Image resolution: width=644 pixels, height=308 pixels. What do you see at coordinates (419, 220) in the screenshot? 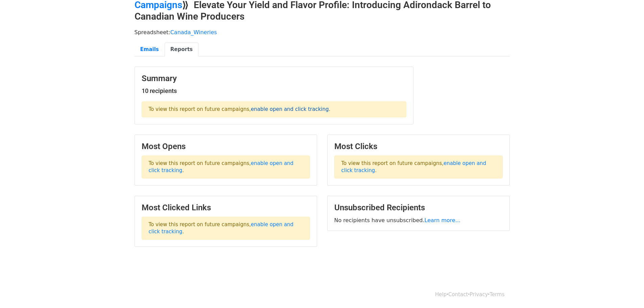
I see `p: No recipients have unsubscribed.` at bounding box center [419, 220].